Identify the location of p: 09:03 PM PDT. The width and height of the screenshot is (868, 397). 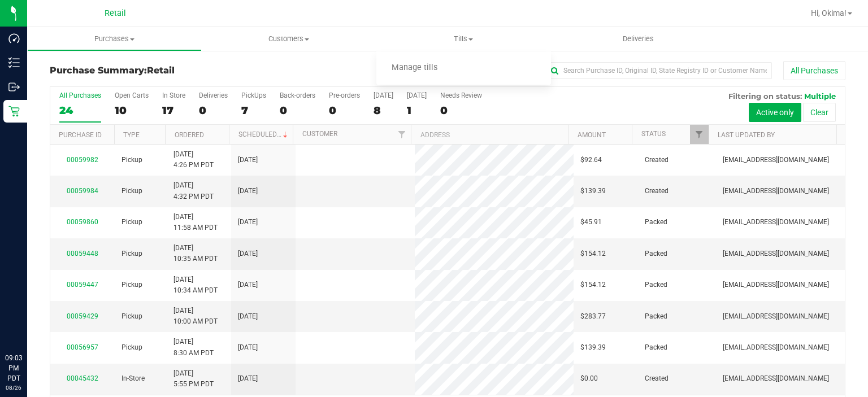
(14, 369).